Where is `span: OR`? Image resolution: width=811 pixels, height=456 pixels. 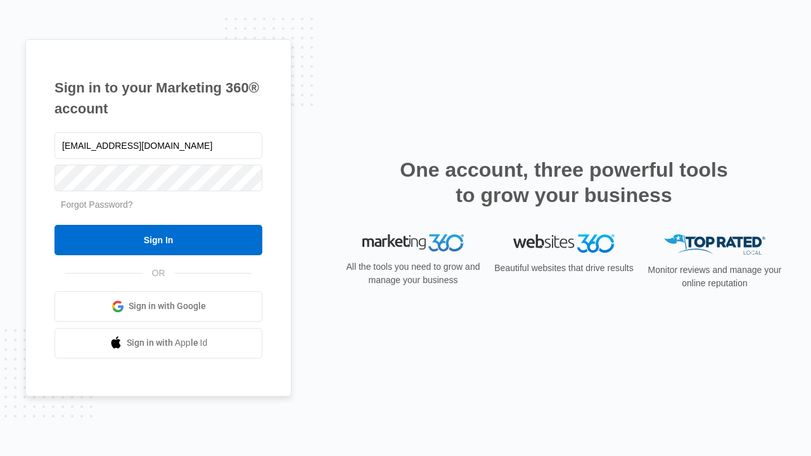
span: OR is located at coordinates (158, 273).